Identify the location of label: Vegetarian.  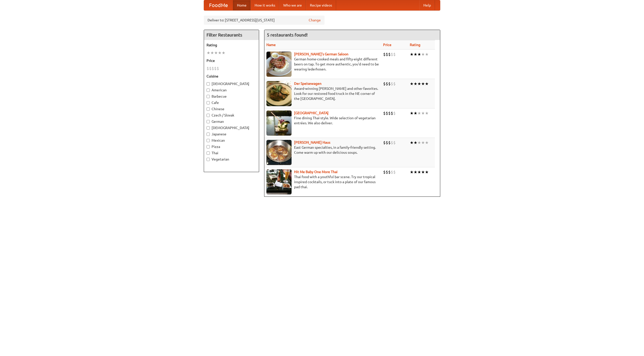
(231, 160).